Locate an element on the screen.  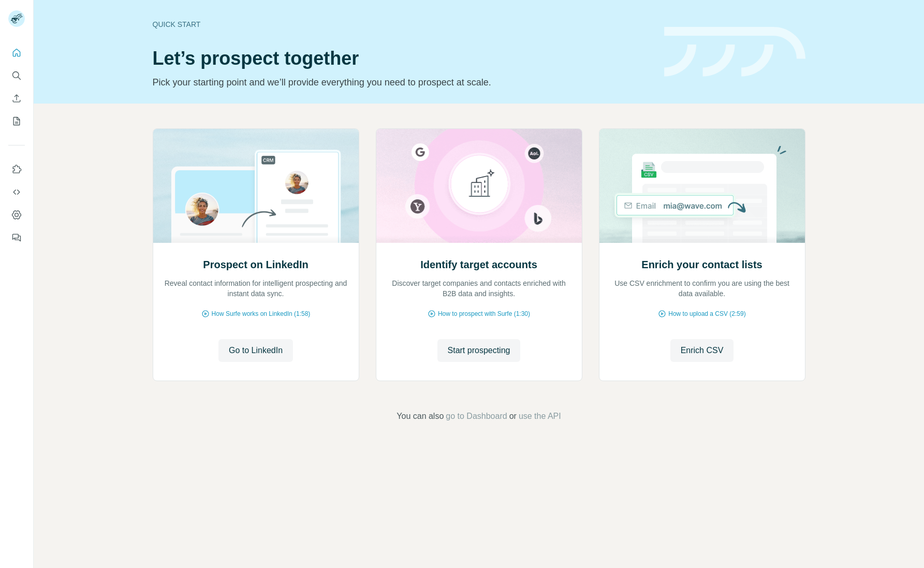
h2: Identify target accounts is located at coordinates (479, 265).